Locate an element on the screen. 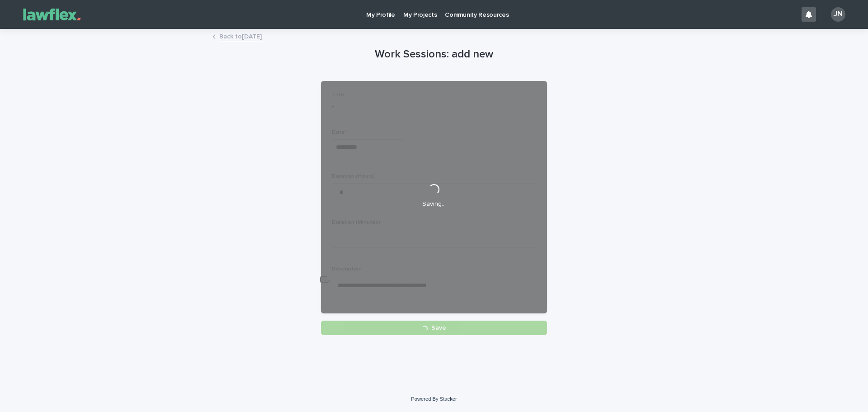  button: Save is located at coordinates (434, 328).